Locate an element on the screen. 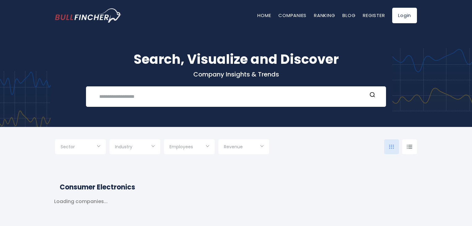 The height and width of the screenshot is (226, 472). span: Industry is located at coordinates (124, 147).